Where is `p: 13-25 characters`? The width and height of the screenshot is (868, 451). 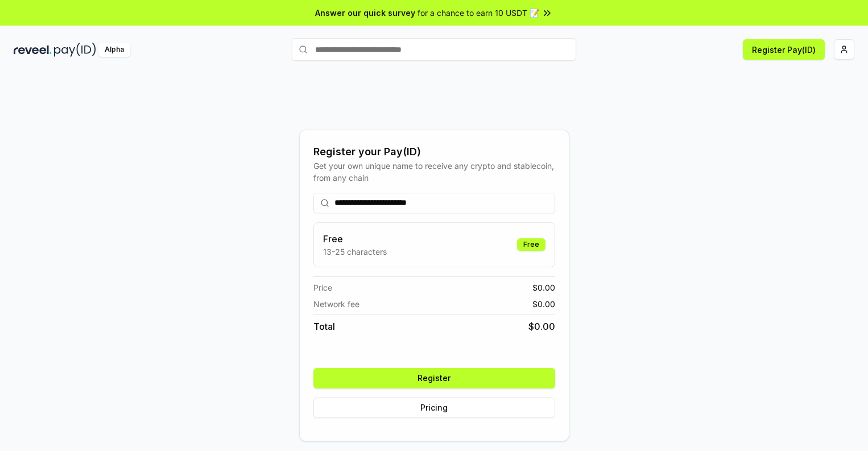
p: 13-25 characters is located at coordinates (355, 252).